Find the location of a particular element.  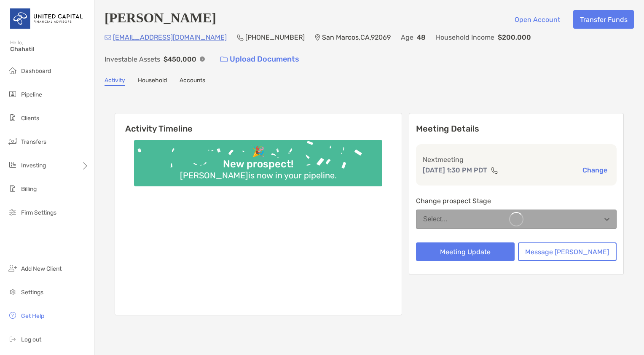

img: add_new_client icon is located at coordinates (13, 268).